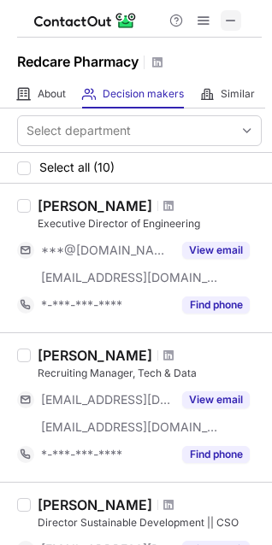  What do you see at coordinates (150, 373) in the screenshot?
I see `div: Recruiting Manager, Tech & Data` at bounding box center [150, 373].